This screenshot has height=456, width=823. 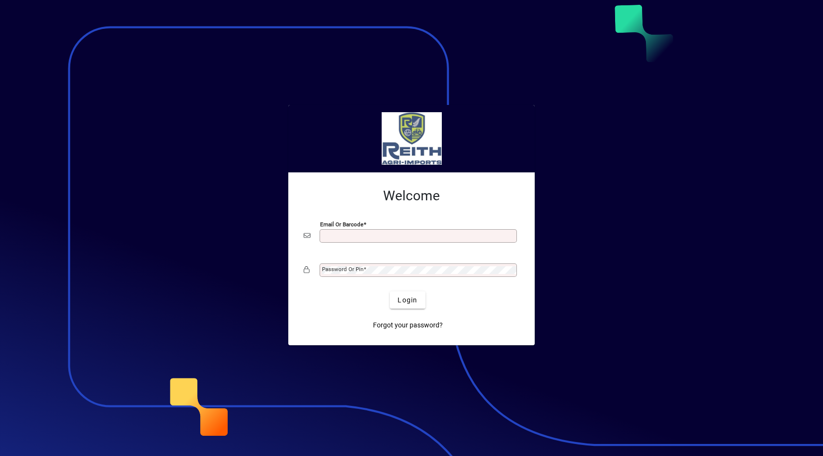 I want to click on button: Login, so click(x=407, y=300).